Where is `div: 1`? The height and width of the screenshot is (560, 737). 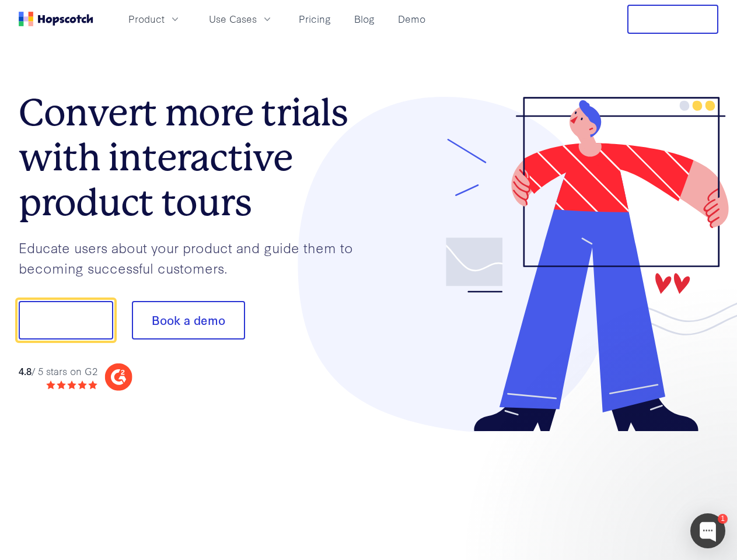
div: 1 is located at coordinates (723, 519).